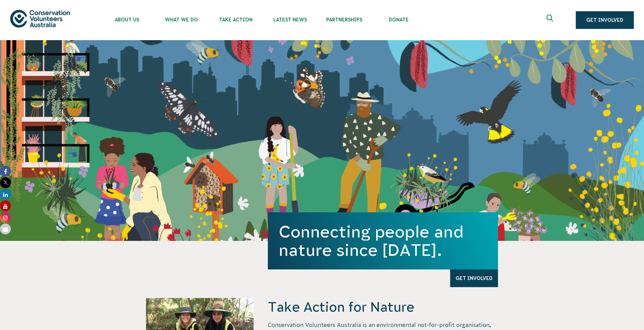  I want to click on button: Expand search box Close search box, so click(551, 20).